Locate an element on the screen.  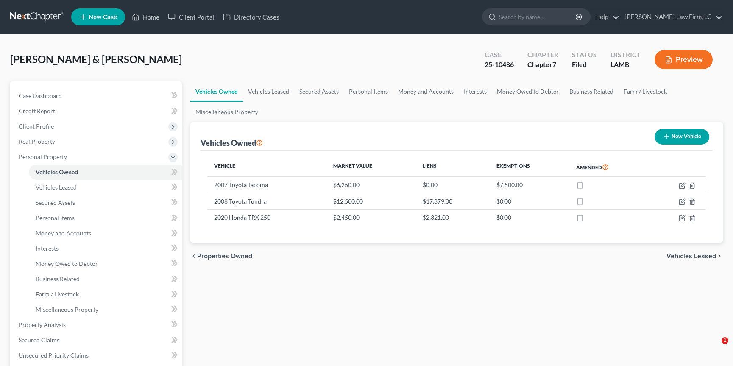
input: Search by name... is located at coordinates (538, 17).